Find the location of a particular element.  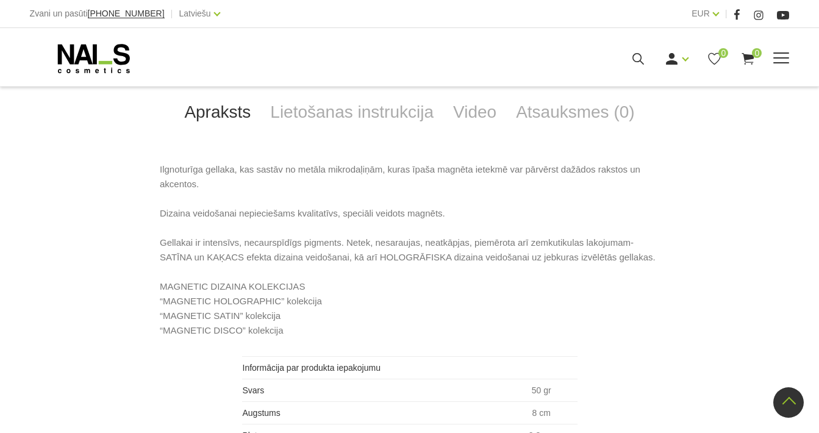

div: Zvani un pasūti is located at coordinates (97, 13).